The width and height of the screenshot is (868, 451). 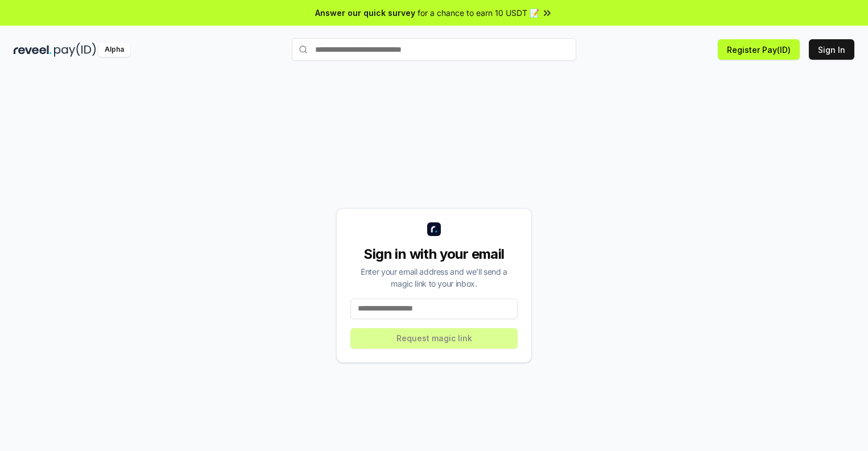 I want to click on img: pay_id, so click(x=75, y=50).